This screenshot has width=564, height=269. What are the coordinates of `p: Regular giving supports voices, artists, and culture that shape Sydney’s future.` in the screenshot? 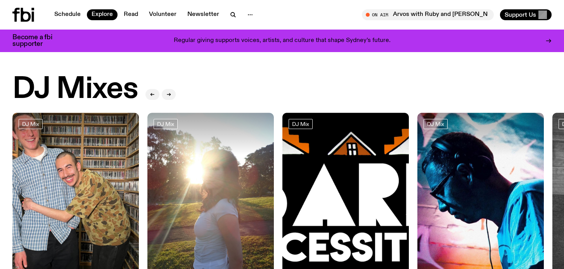 It's located at (282, 41).